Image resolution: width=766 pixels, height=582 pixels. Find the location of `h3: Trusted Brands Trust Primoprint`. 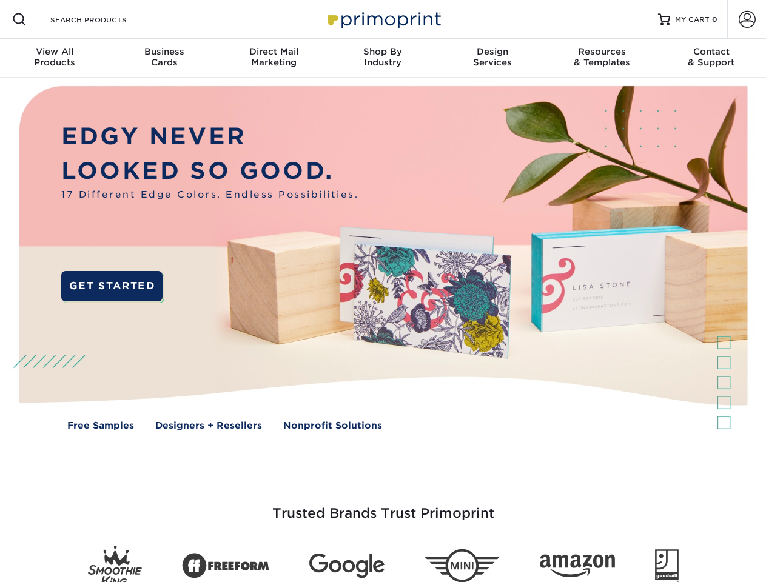

h3: Trusted Brands Trust Primoprint is located at coordinates (383, 506).